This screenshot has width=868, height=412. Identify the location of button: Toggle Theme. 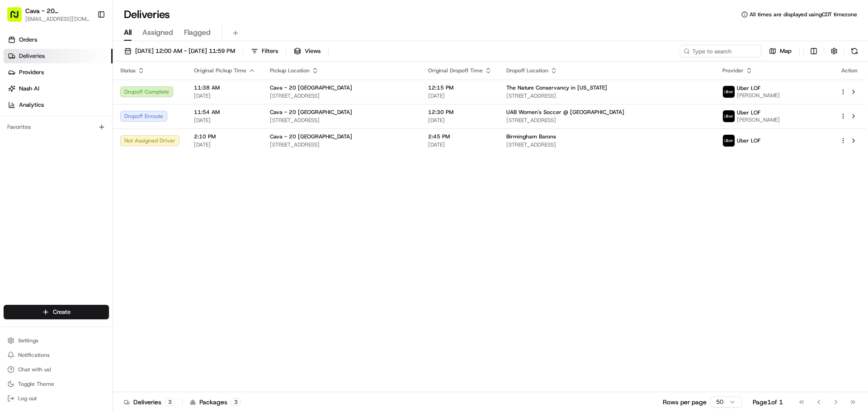
(56, 384).